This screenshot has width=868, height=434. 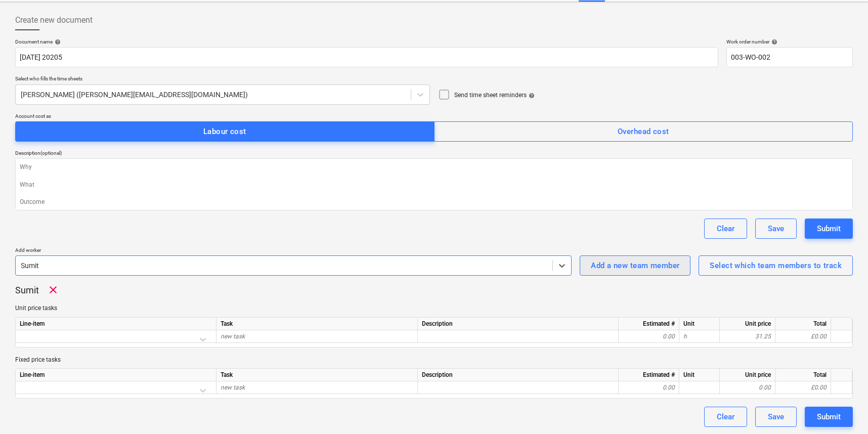 What do you see at coordinates (775, 266) in the screenshot?
I see `div: Select which team members to track` at bounding box center [775, 266].